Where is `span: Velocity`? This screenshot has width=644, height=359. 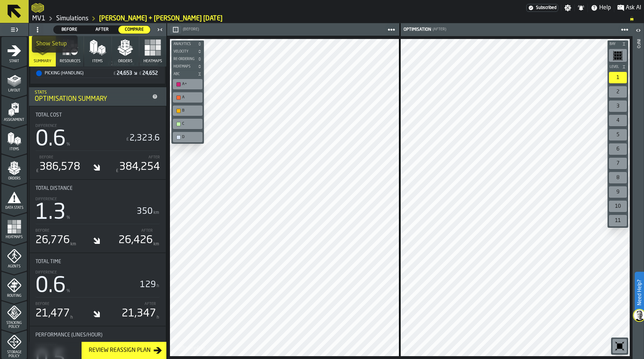
span: Velocity is located at coordinates (184, 52).